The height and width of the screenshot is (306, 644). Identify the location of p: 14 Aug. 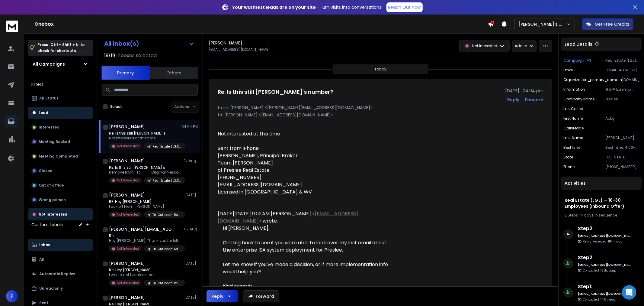
(191, 161).